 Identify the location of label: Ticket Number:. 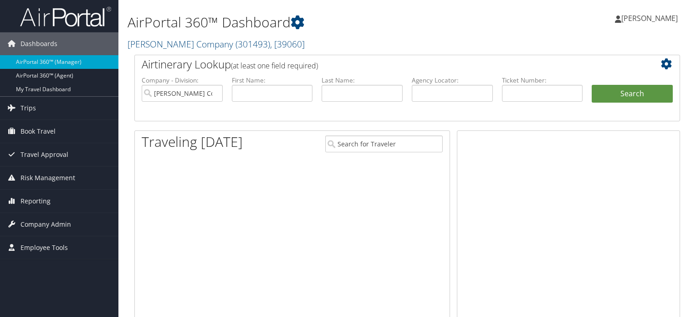
(543, 80).